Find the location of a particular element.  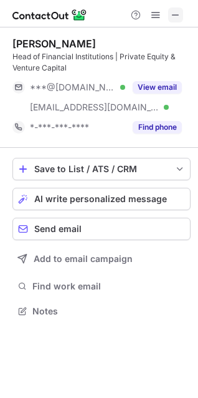

img: ContactOut v5.3.10 is located at coordinates (50, 15).